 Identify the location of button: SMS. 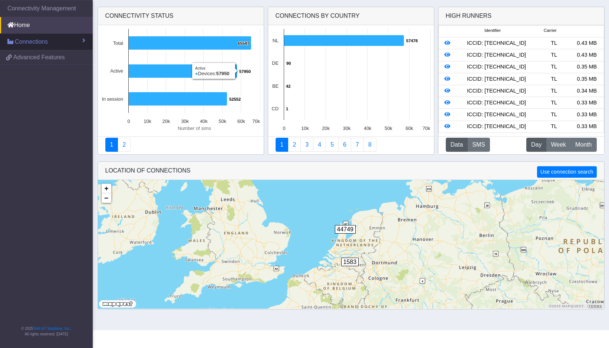
(478, 145).